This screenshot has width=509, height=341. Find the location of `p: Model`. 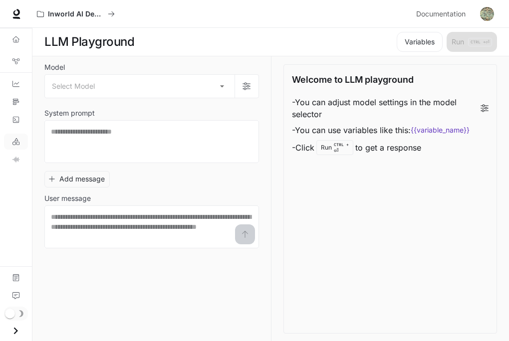

p: Model is located at coordinates (54, 67).